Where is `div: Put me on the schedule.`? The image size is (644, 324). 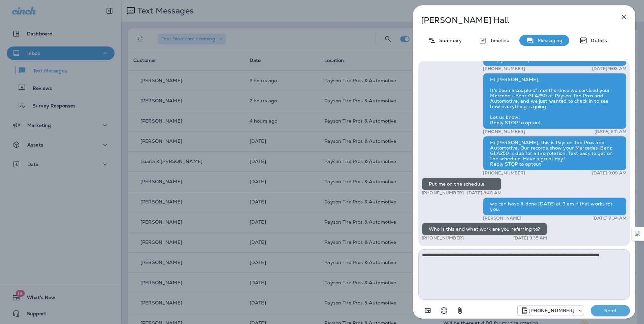 div: Put me on the schedule. is located at coordinates (461, 184).